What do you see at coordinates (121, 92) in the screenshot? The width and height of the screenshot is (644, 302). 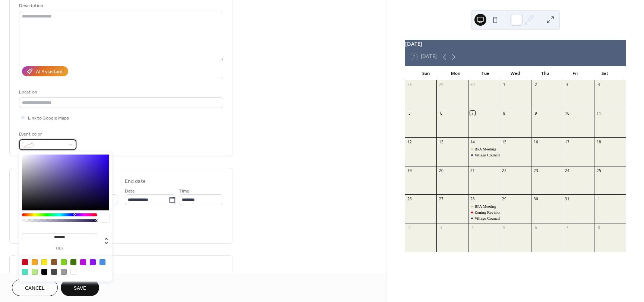 I see `div: Location` at bounding box center [121, 92].